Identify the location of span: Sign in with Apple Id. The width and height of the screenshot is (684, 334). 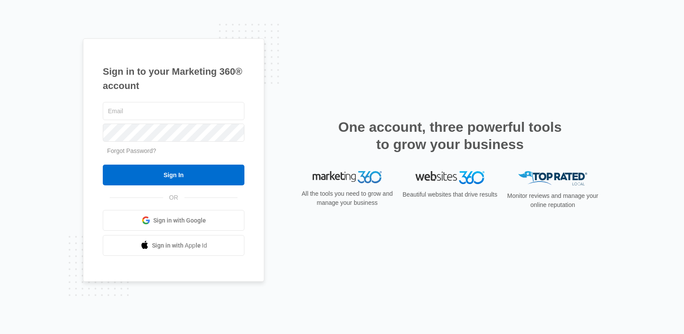
(180, 245).